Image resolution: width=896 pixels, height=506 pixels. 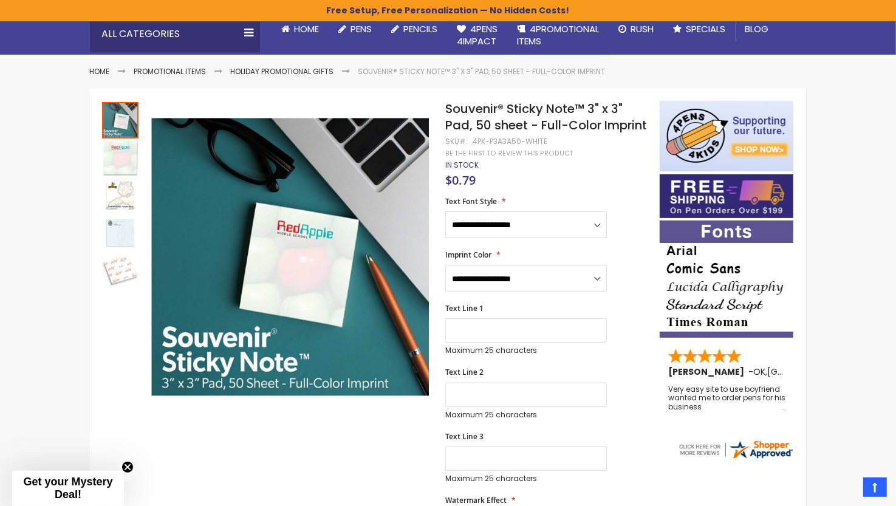 What do you see at coordinates (461, 180) in the screenshot?
I see `span: $0.79` at bounding box center [461, 180].